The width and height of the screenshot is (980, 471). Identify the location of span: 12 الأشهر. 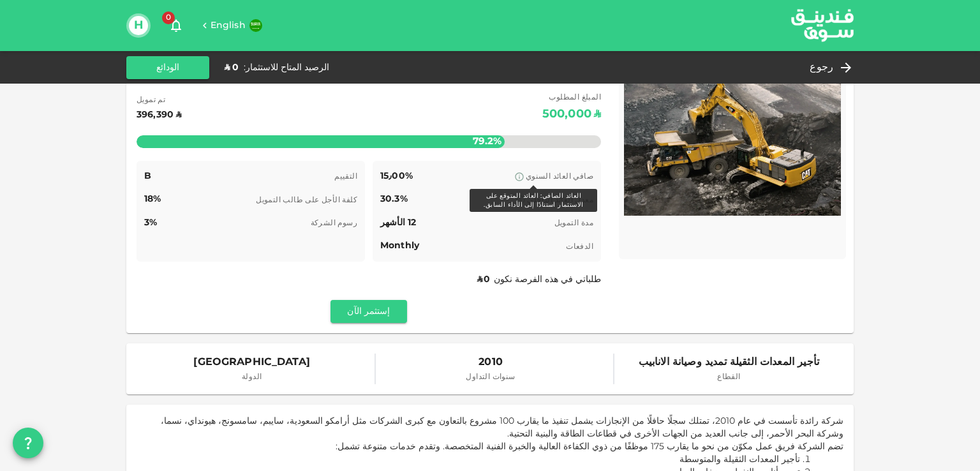
(398, 223).